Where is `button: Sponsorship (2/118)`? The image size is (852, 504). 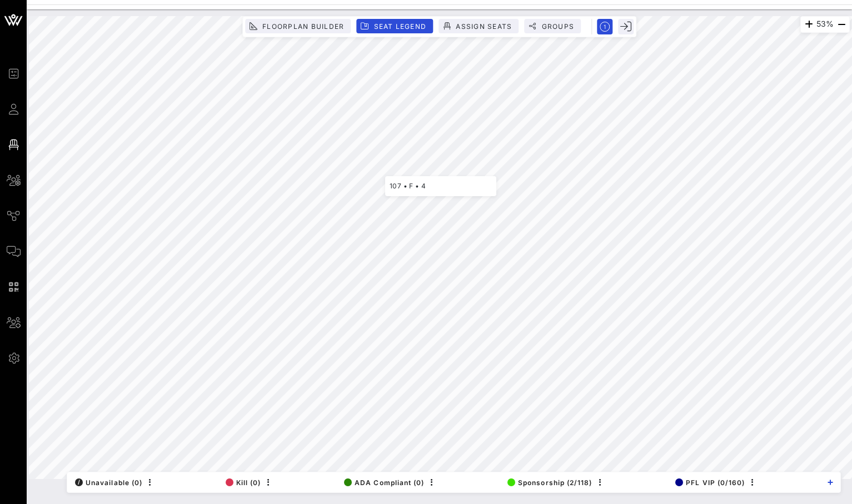 button: Sponsorship (2/118) is located at coordinates (548, 482).